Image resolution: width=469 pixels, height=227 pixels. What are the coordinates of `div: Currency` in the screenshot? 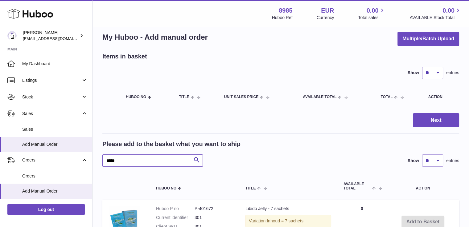 It's located at (325, 18).